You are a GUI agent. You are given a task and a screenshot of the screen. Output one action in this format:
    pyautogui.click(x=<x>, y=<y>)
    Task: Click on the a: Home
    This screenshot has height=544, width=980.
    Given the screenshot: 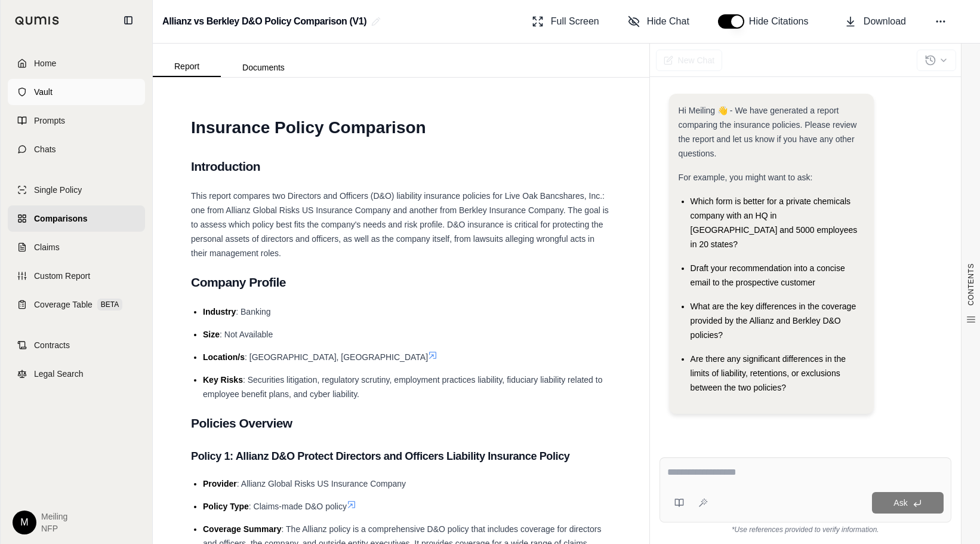 What is the action you would take?
    pyautogui.click(x=76, y=64)
    